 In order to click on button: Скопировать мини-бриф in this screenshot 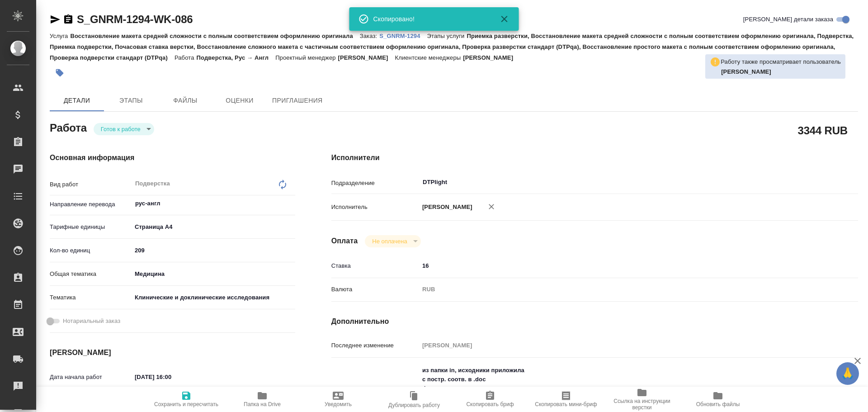, I will do `click(566, 399)`.